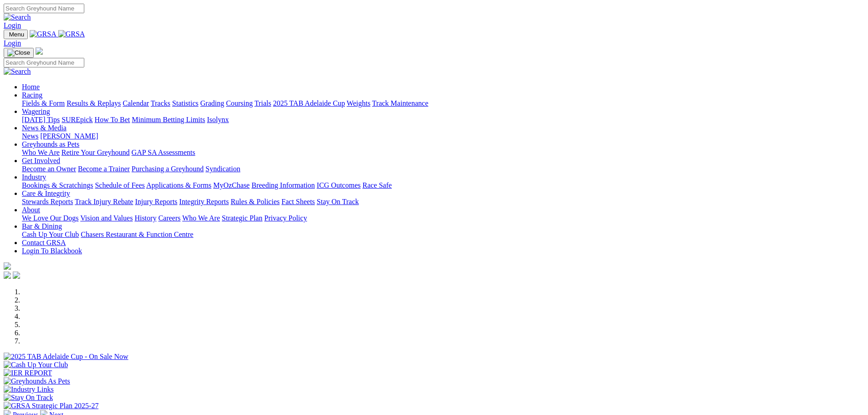  I want to click on div: Care & Integrity, so click(443, 202).